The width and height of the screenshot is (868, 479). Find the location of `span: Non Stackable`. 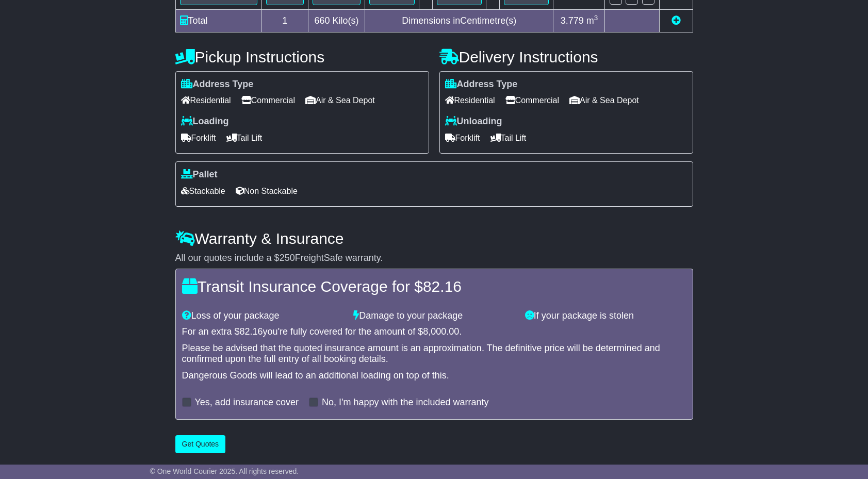

span: Non Stackable is located at coordinates (267, 191).